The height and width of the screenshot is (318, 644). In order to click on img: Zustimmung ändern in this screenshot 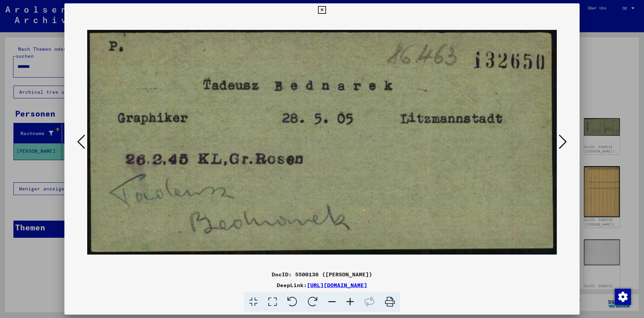, I will do `click(623, 297)`.